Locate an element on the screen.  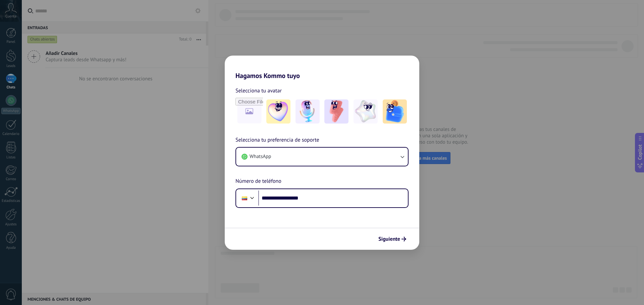
img: -2.jpeg is located at coordinates (308, 112).